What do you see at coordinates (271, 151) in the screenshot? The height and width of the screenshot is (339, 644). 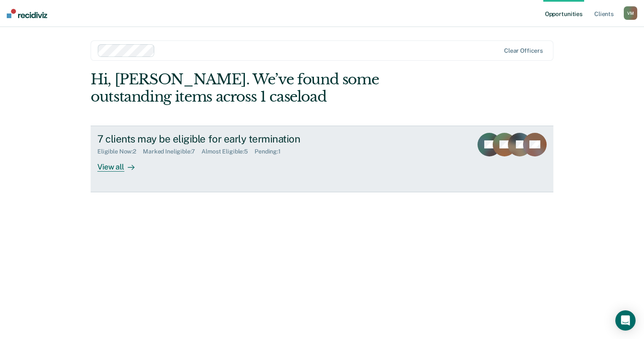 I see `div: Pending : 1` at bounding box center [271, 151].